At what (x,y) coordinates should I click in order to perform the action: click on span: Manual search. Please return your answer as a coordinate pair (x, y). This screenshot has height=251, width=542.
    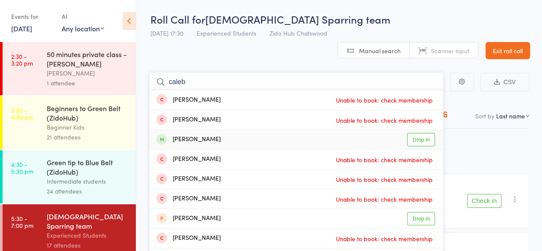
    Looking at the image, I should click on (380, 51).